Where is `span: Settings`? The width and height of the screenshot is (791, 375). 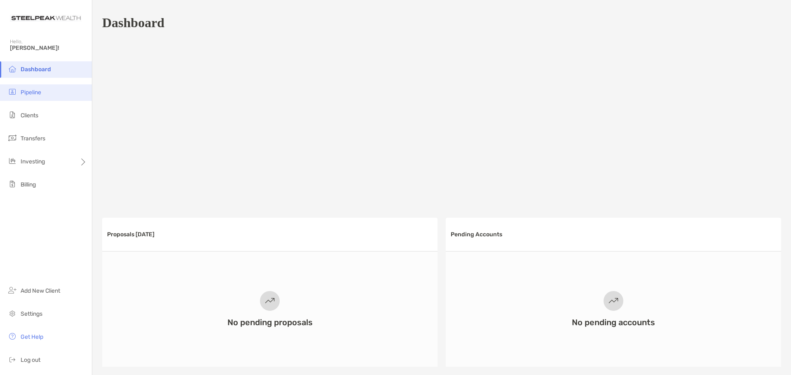
span: Settings is located at coordinates (31, 314).